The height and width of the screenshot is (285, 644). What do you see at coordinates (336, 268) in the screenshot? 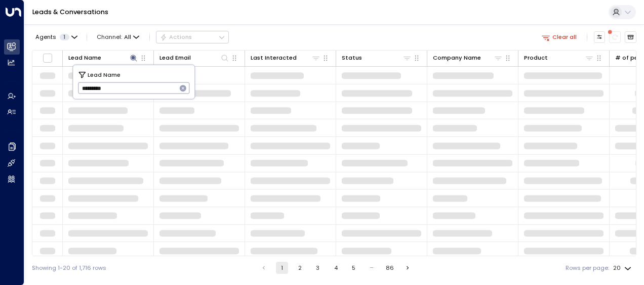
I see `nav: pagination navigation` at bounding box center [336, 268].